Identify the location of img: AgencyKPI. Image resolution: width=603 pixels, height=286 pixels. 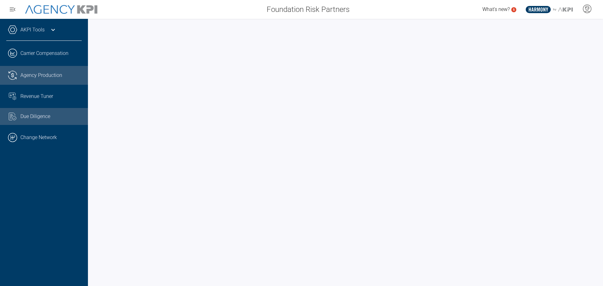
(61, 9).